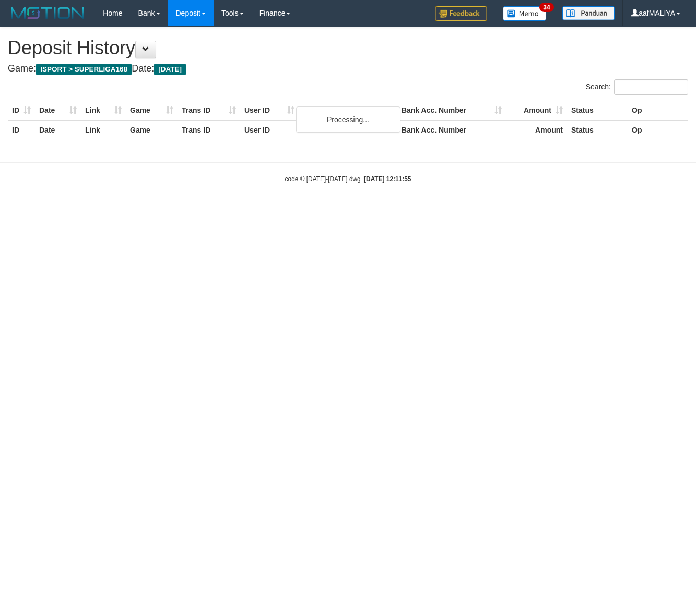 This screenshot has width=696, height=616. Describe the element at coordinates (461, 14) in the screenshot. I see `img: Feedback.jpg` at that location.